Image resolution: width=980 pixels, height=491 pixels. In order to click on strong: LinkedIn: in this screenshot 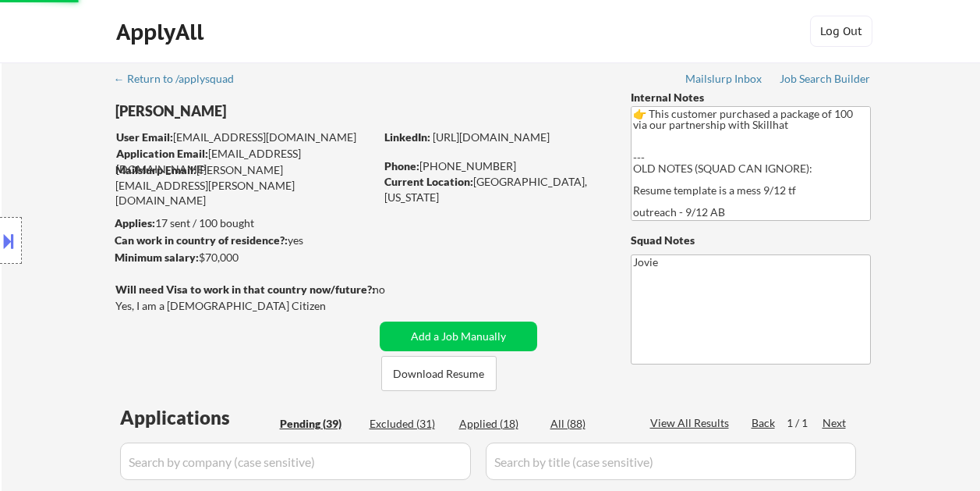, I will do `click(407, 137)`.